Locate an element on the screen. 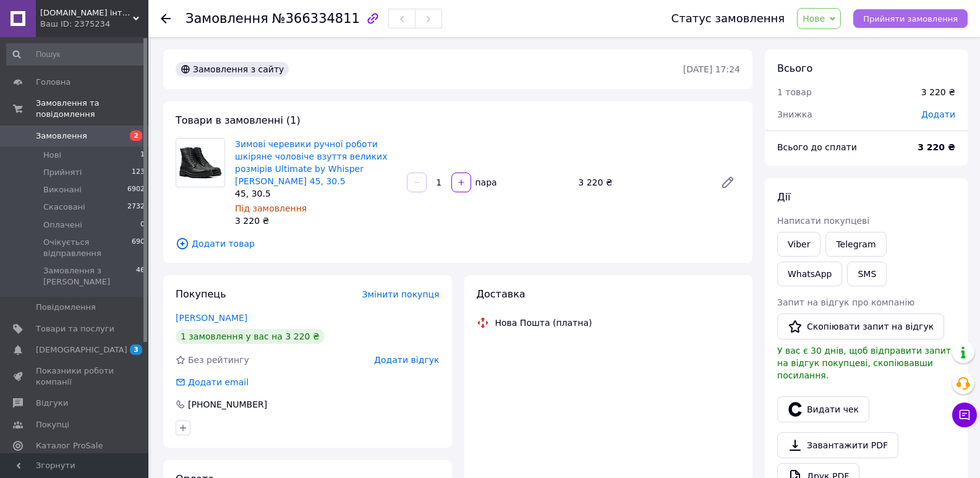 The image size is (980, 478). span: Головна is located at coordinates (53, 82).